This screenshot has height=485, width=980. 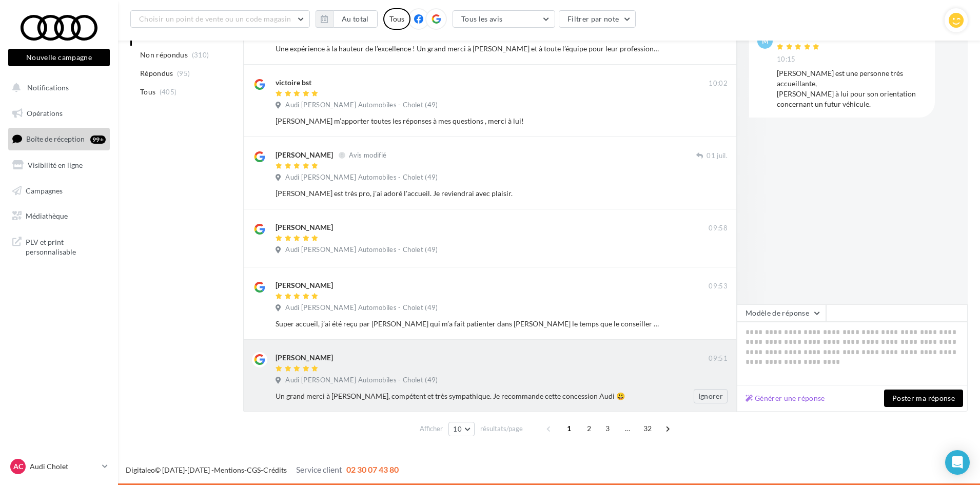 I want to click on span: 09:53, so click(x=718, y=287).